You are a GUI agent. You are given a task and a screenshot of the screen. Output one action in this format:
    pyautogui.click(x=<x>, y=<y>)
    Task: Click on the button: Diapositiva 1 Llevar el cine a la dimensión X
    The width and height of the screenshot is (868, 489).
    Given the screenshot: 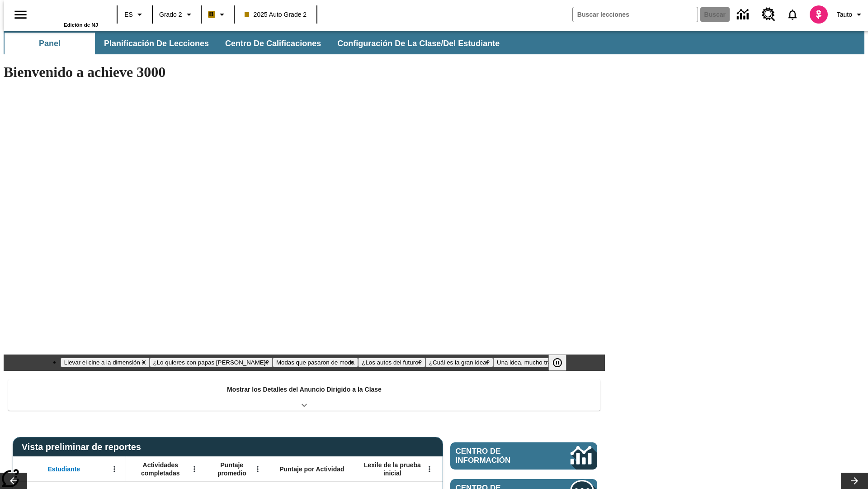 What is the action you would take?
    pyautogui.click(x=105, y=362)
    